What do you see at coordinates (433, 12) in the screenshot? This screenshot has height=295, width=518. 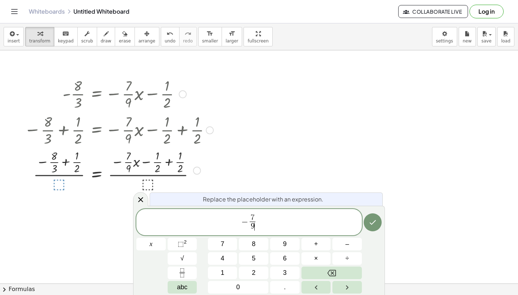 I see `button: Collaborate Live` at bounding box center [433, 12].